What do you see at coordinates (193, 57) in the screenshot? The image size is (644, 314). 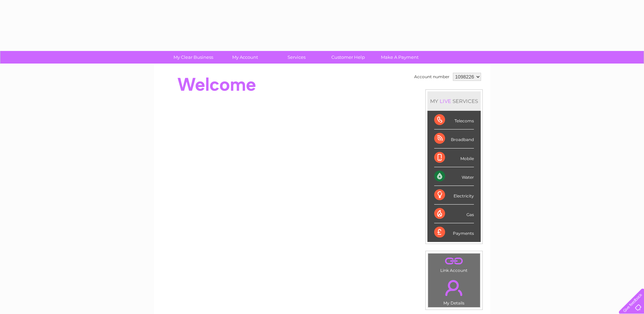 I see `a: My Clear Business` at bounding box center [193, 57].